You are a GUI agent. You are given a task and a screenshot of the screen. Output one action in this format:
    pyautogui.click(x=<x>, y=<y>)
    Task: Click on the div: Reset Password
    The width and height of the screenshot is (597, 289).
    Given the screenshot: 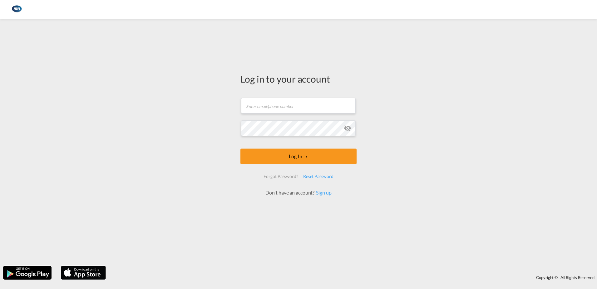 What is the action you would take?
    pyautogui.click(x=318, y=176)
    